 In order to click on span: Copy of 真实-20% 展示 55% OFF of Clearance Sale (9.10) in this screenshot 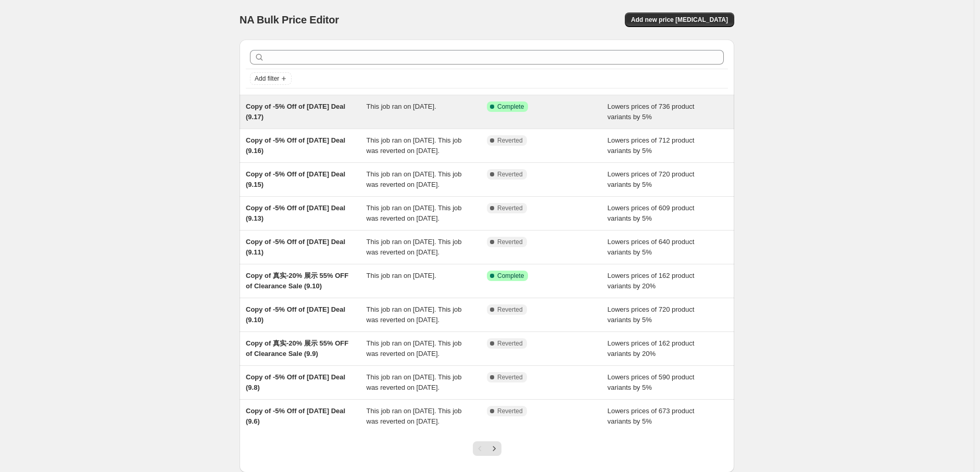, I will do `click(297, 280)`.